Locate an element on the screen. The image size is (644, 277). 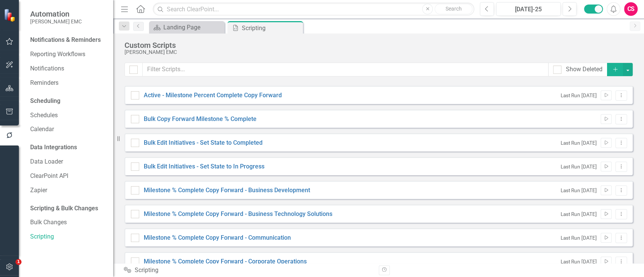
a: Milestone % Complete Copy Forward - Corporate Operations is located at coordinates (225, 261).